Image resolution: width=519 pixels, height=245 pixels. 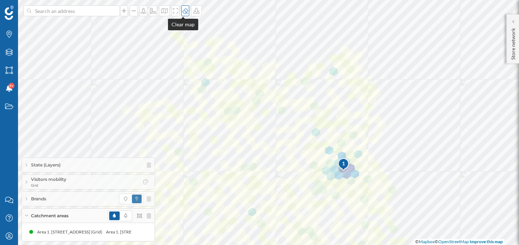 I want to click on a: Improve this map, so click(x=486, y=242).